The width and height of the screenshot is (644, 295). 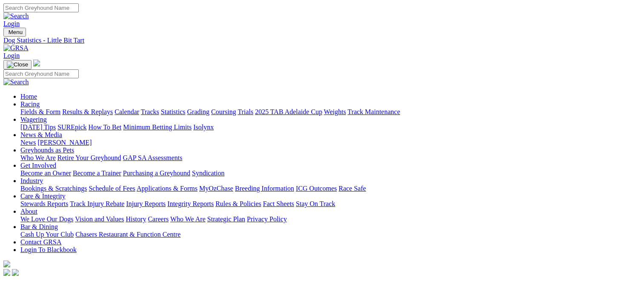 What do you see at coordinates (267, 219) in the screenshot?
I see `a: Privacy Policy` at bounding box center [267, 219].